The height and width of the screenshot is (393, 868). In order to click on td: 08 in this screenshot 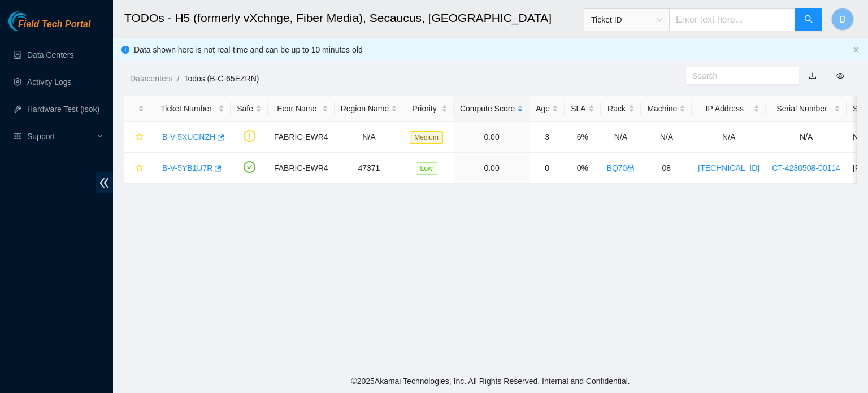, I will do `click(666, 168)`.